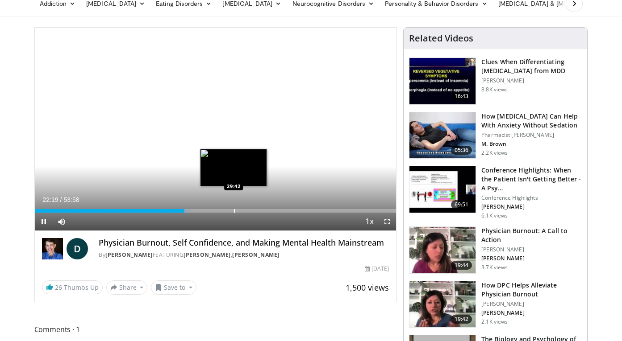 This screenshot has height=341, width=622. Describe the element at coordinates (369, 222) in the screenshot. I see `button: Playback Rate` at that location.